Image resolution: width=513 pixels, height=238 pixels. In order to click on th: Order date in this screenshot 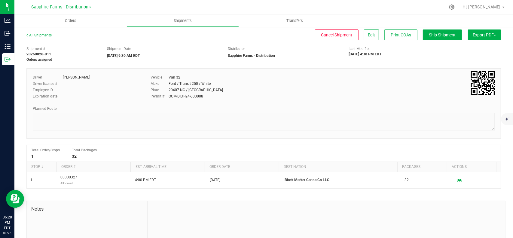, I will do `click(241, 167)`.